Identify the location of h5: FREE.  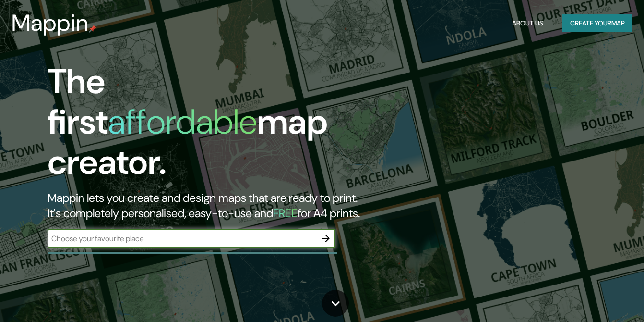
(285, 213).